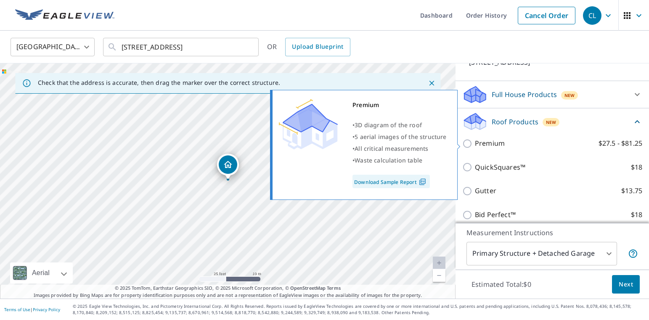  I want to click on p: Bid Perfect™, so click(495, 215).